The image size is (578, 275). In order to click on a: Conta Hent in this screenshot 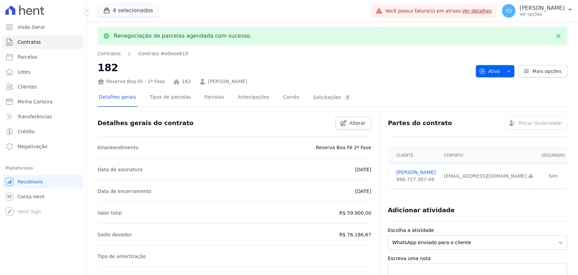, I will do `click(43, 196)`.